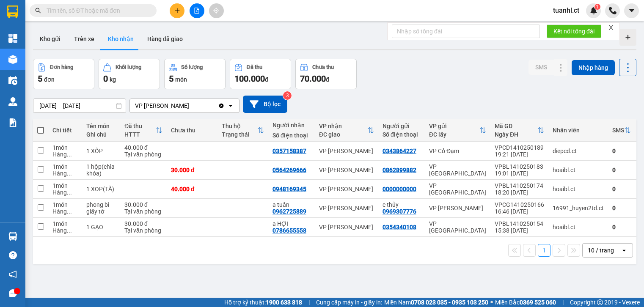  Describe the element at coordinates (165, 39) in the screenshot. I see `button: Hàng đã giao` at that location.